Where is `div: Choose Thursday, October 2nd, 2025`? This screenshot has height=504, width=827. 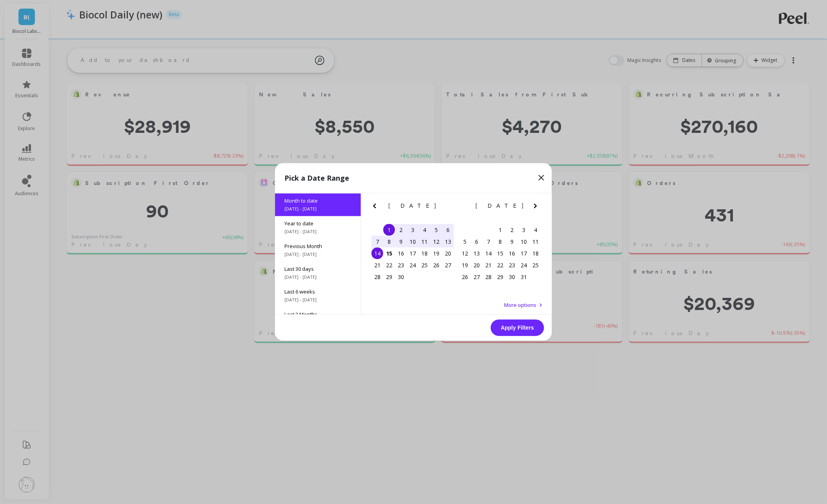 div: Choose Thursday, October 2nd, 2025 is located at coordinates (512, 230).